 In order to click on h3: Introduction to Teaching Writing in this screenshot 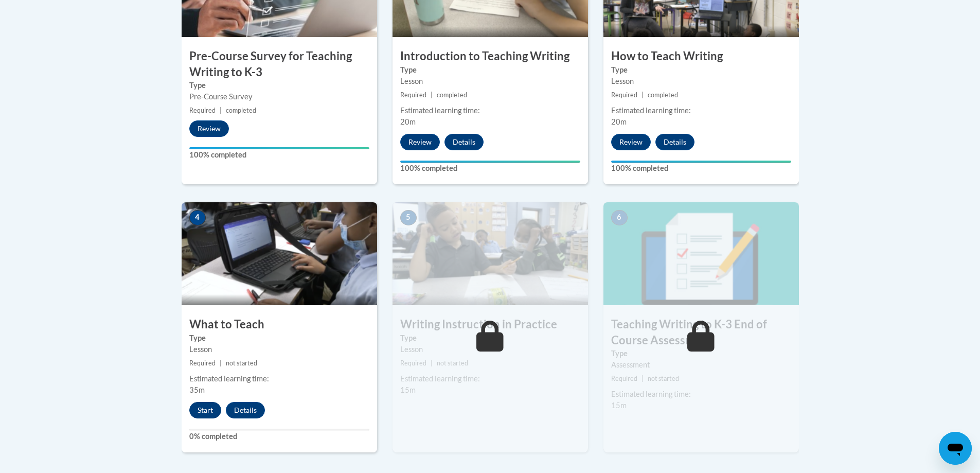, I will do `click(490, 56)`.